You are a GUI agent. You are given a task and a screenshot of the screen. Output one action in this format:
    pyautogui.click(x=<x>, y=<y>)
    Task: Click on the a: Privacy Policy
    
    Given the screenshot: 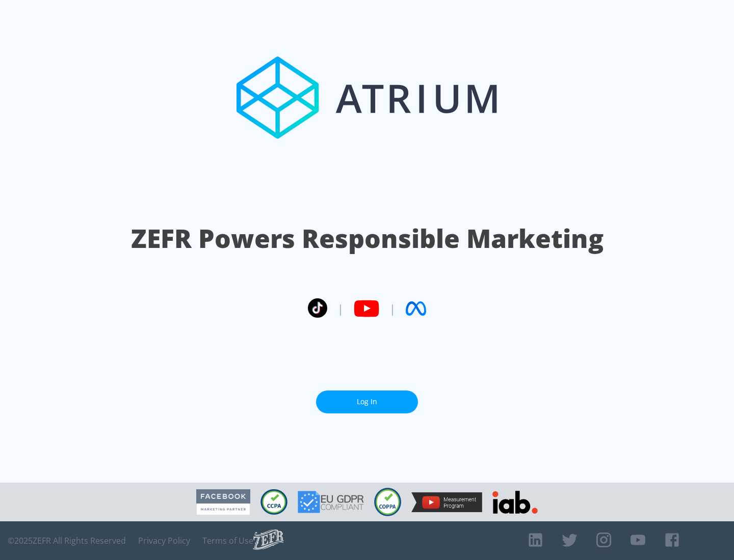 What is the action you would take?
    pyautogui.click(x=164, y=541)
    